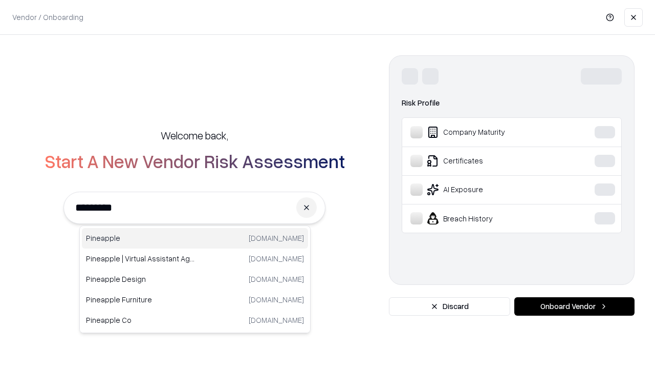 The width and height of the screenshot is (655, 369). Describe the element at coordinates (487, 161) in the screenshot. I see `div: Certificates` at that location.